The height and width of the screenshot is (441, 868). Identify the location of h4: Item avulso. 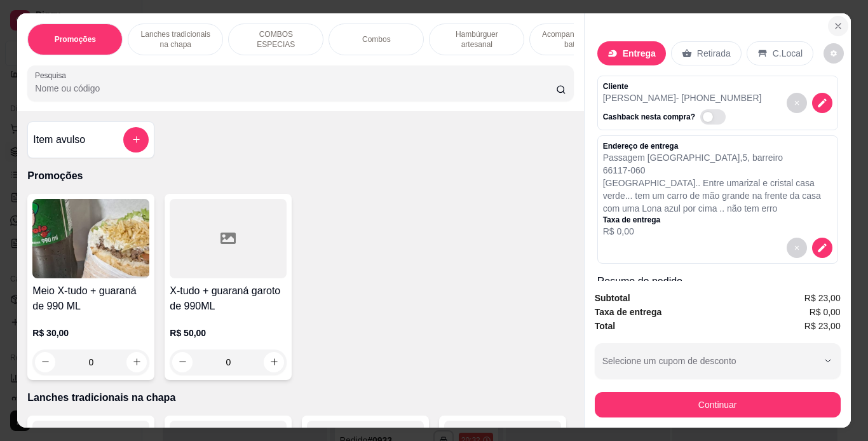
(59, 140).